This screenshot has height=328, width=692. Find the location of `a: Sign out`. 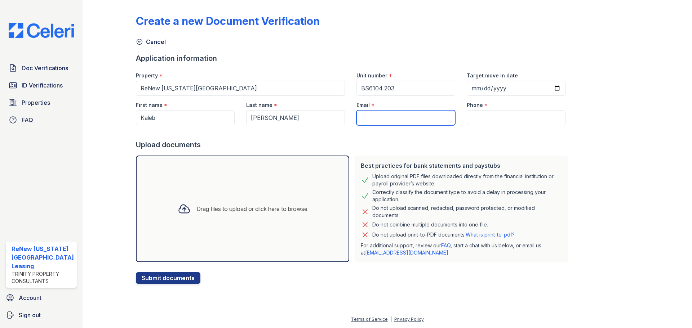

a: Sign out is located at coordinates (41, 315).